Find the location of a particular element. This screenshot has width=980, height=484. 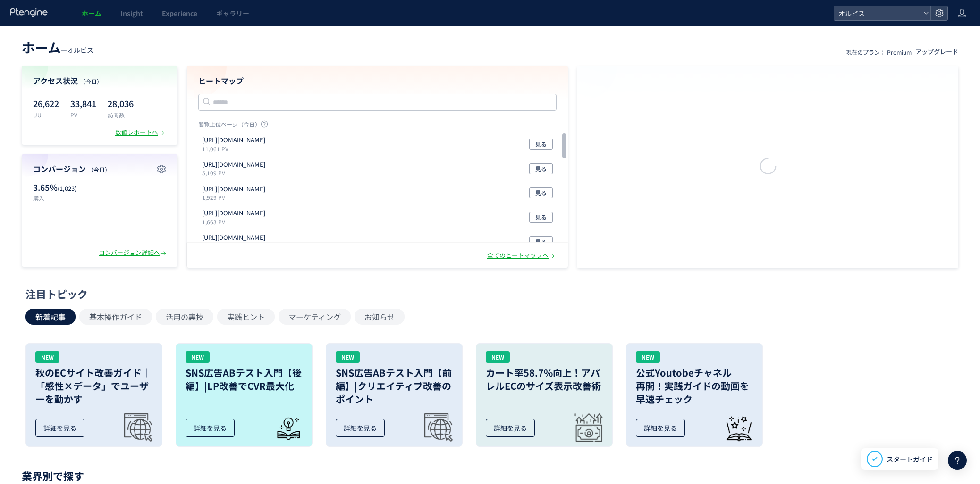

span: スタートガイド is located at coordinates (910, 459).